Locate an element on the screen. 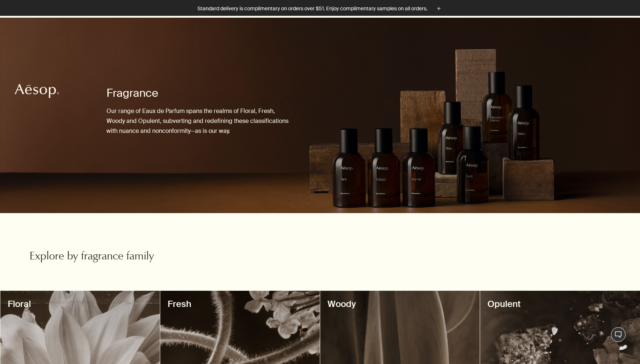  h3: Fresh is located at coordinates (240, 304).